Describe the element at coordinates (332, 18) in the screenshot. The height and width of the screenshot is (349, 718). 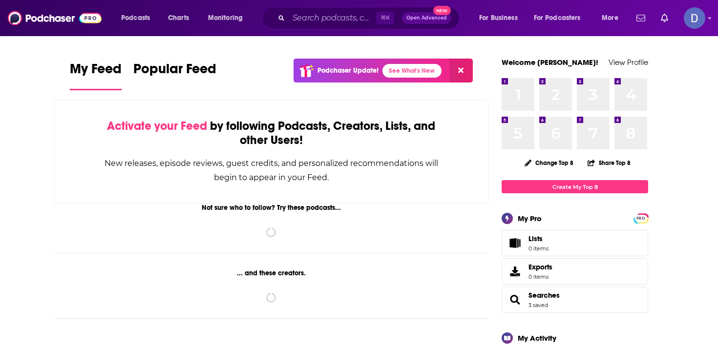
I see `input: Search podcasts, credits, & more...` at that location.